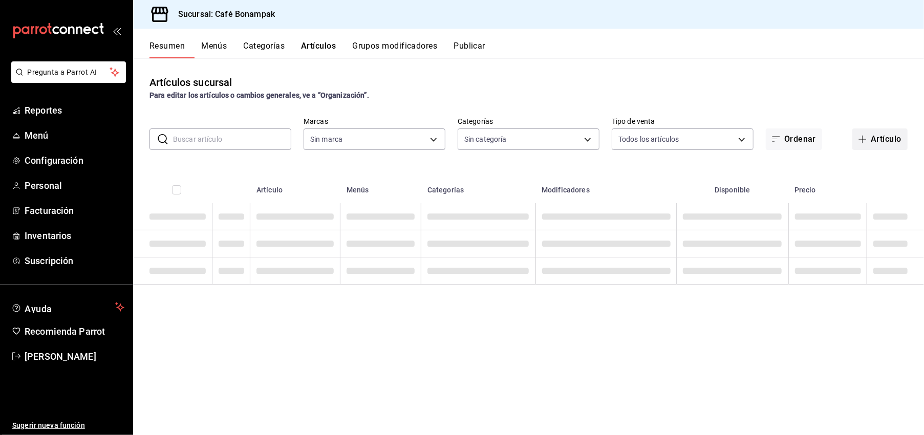 The height and width of the screenshot is (435, 924). What do you see at coordinates (649, 139) in the screenshot?
I see `span: Todos los artículos` at bounding box center [649, 139].